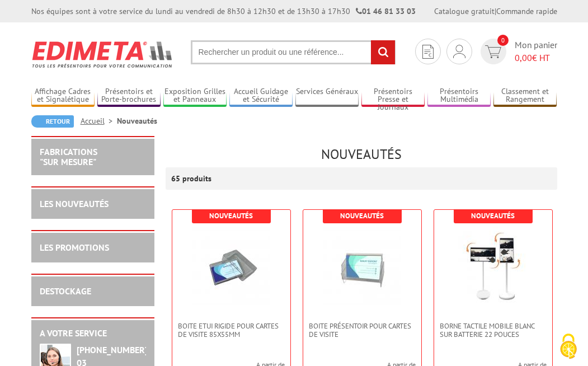  I want to click on li: Nouveautés, so click(137, 121).